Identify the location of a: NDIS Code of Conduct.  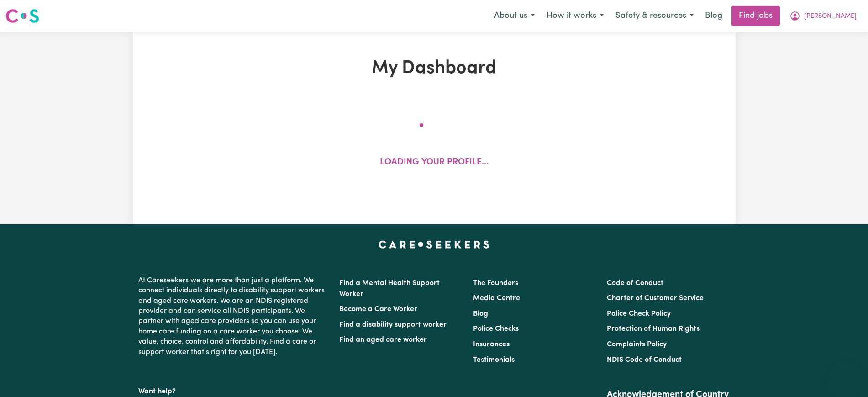
(644, 360).